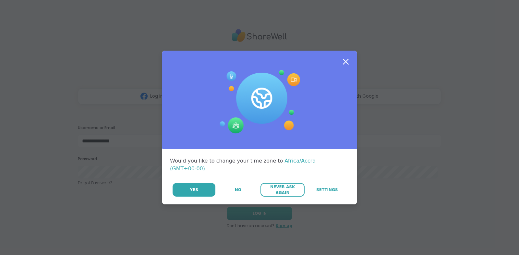 The width and height of the screenshot is (519, 255). I want to click on button: Yes, so click(194, 190).